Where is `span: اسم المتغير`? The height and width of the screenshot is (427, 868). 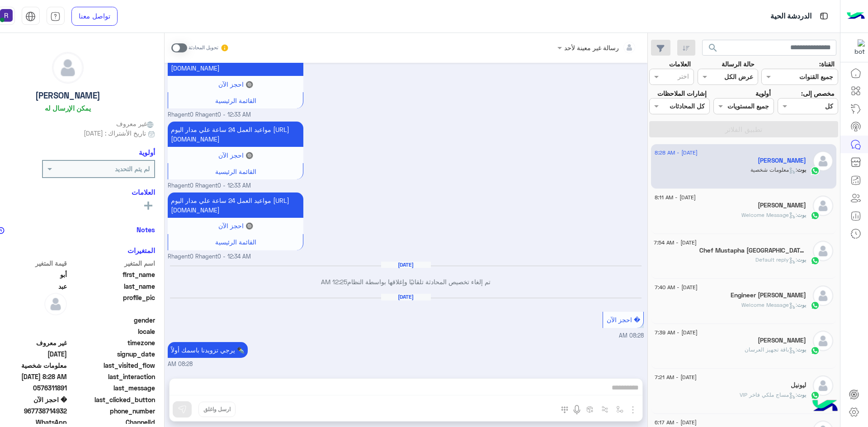
span: اسم المتغير is located at coordinates (112, 263).